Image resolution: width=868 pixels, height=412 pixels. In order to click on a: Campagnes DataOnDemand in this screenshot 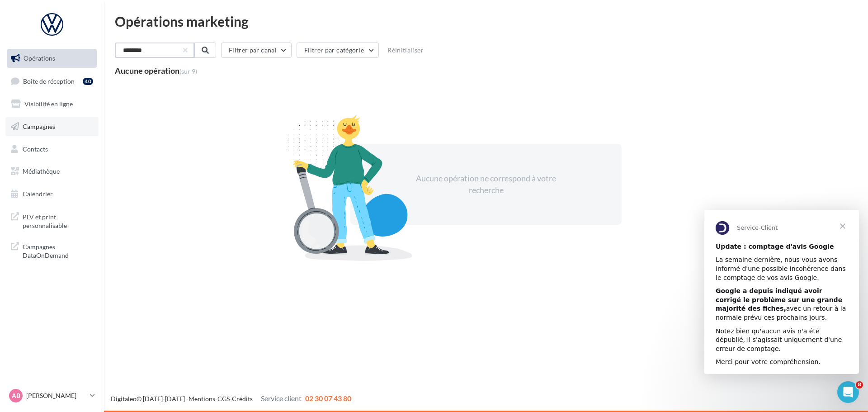, I will do `click(52, 250)`.